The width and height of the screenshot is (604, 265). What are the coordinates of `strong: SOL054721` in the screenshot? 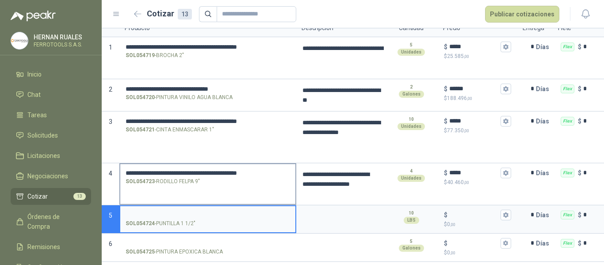 It's located at (140, 129).